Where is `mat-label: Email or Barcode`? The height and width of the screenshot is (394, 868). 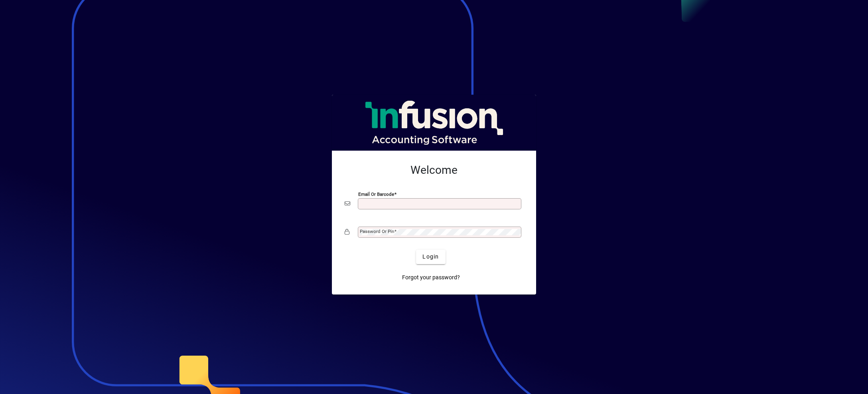
mat-label: Email or Barcode is located at coordinates (377, 194).